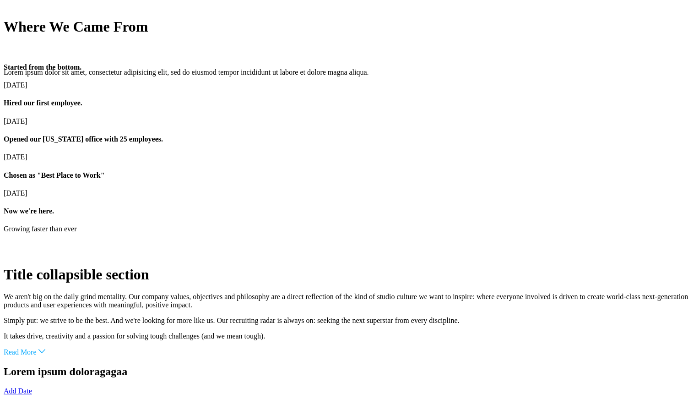 The width and height of the screenshot is (699, 404). Describe the element at coordinates (349, 301) in the screenshot. I see `p: We aren't big on the daily grind mentality. Our company values, objectives and philosophy are a d...` at that location.